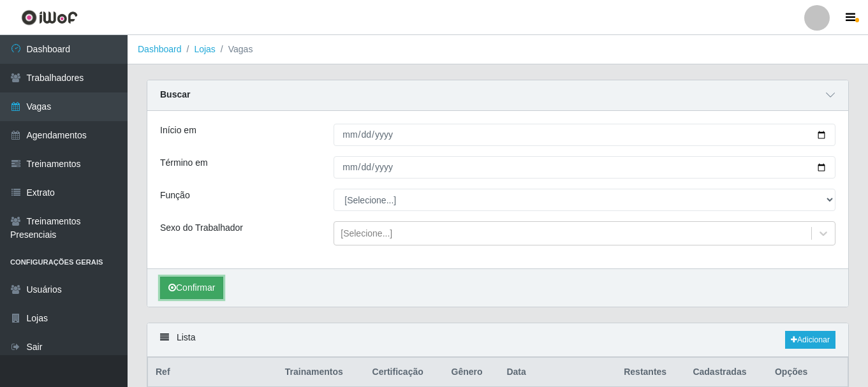 Image resolution: width=868 pixels, height=387 pixels. Describe the element at coordinates (204, 50) in the screenshot. I see `a: Lojas` at that location.